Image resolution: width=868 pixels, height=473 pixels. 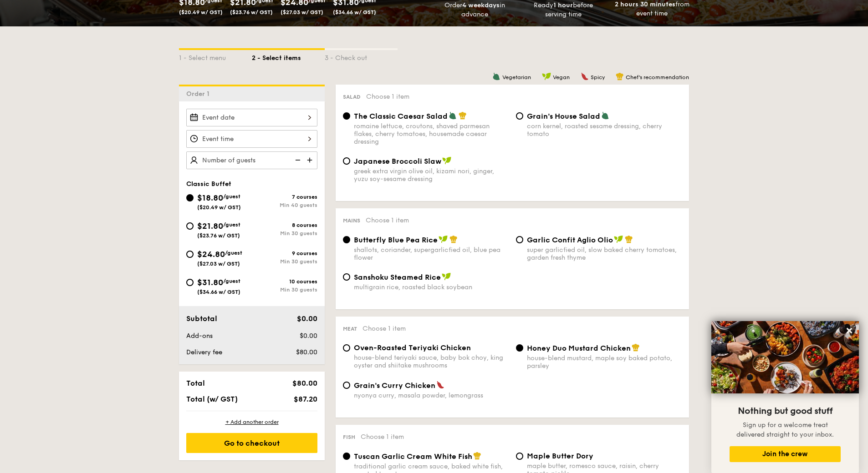 I want to click on span: $18.80, so click(x=210, y=198).